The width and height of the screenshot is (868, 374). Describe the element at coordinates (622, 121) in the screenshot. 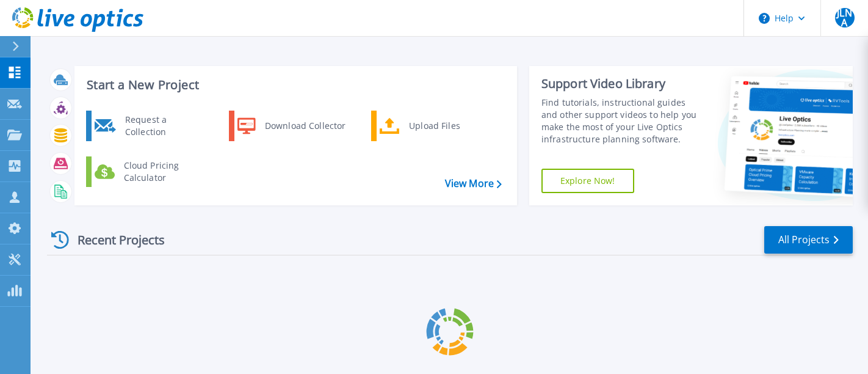

I see `div: Find tutorials, instructional guides and other support videos to help you make the most of your L...` at that location.